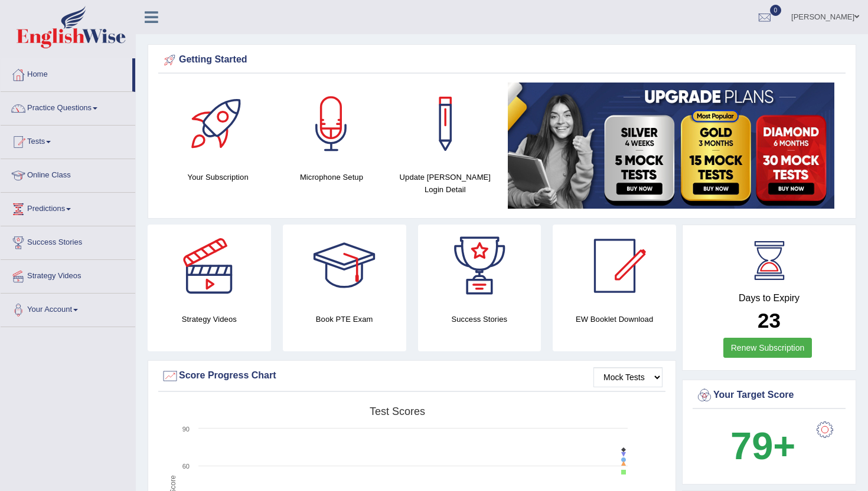 The width and height of the screenshot is (868, 491). I want to click on div: Your Target Score, so click(769, 396).